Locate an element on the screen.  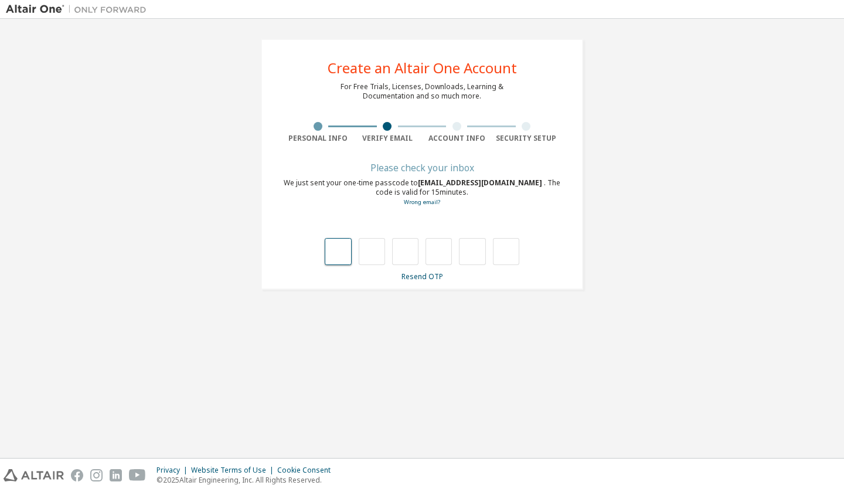
div: Cookie Consent is located at coordinates (307, 470).